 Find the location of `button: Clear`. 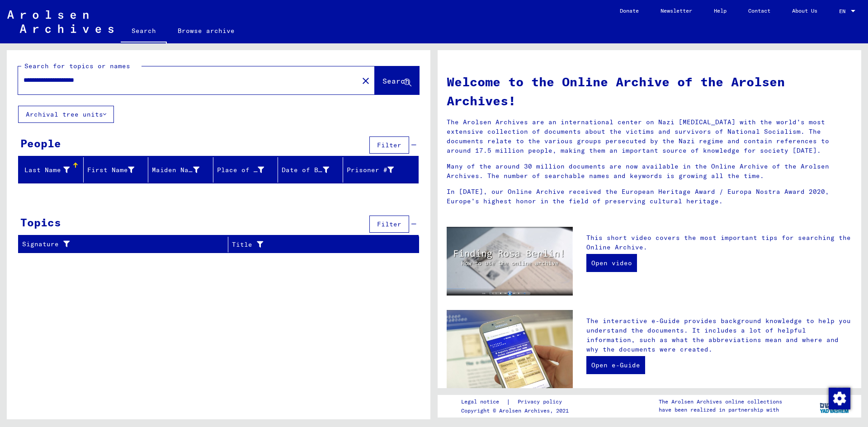

button: Clear is located at coordinates (366, 81).